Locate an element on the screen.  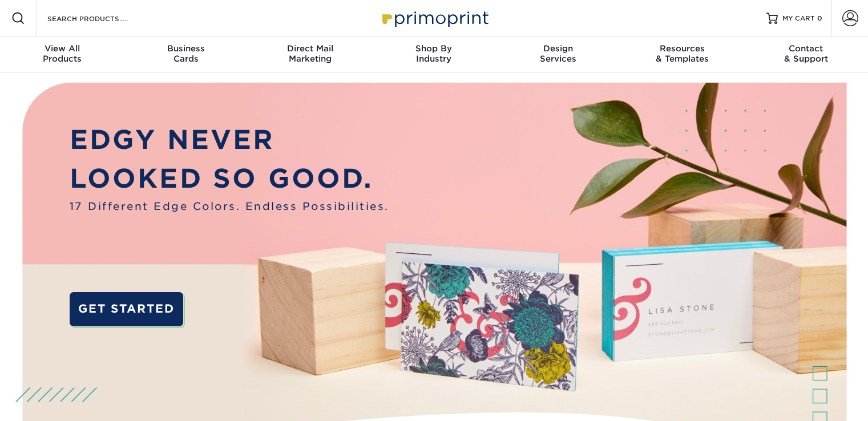
a: Shop ByIndustry is located at coordinates (434, 55).